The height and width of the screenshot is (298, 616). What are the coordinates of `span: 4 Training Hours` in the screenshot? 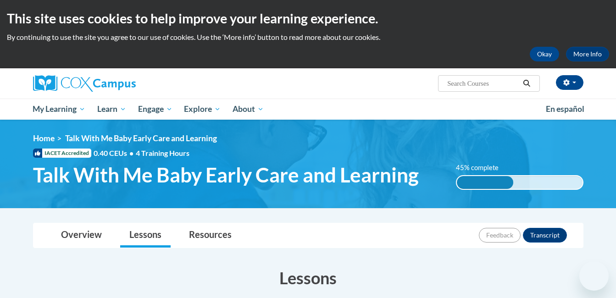 It's located at (162, 153).